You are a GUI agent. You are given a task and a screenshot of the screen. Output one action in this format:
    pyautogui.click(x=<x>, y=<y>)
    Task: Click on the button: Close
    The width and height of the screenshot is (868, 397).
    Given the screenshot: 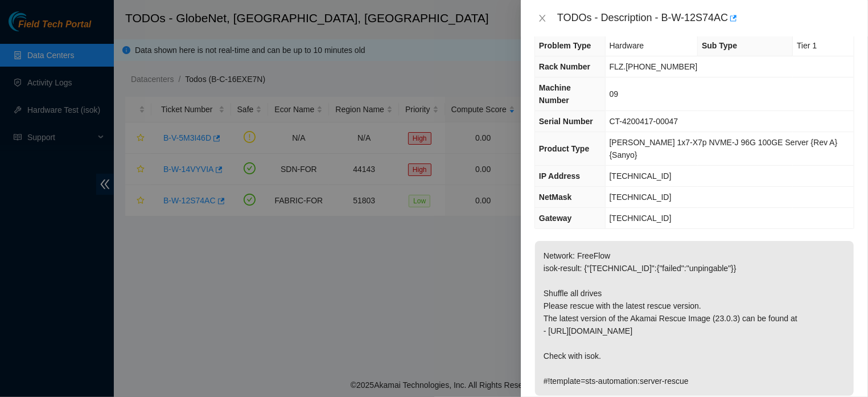 What is the action you would take?
    pyautogui.click(x=542, y=18)
    